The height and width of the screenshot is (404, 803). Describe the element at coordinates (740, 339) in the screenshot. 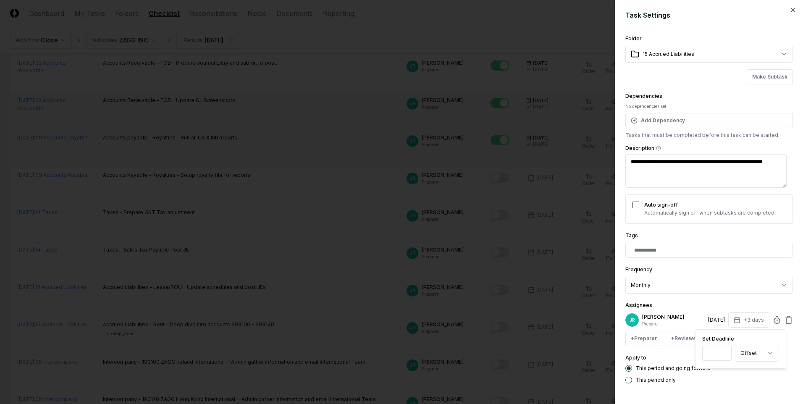

I see `label: Set Deadline` at that location.